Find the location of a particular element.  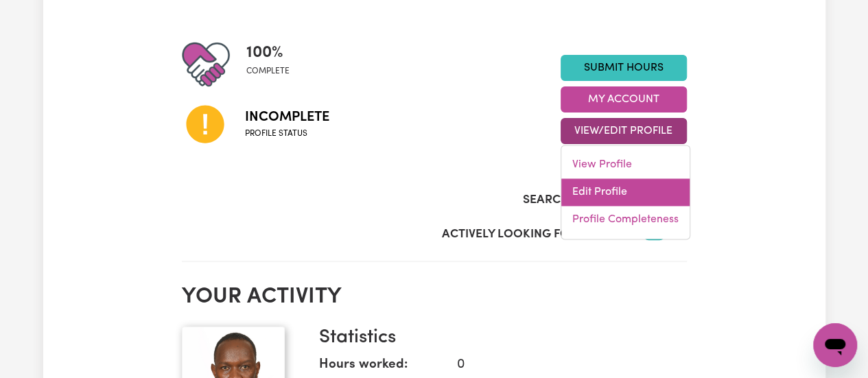

a: Submit Hours is located at coordinates (624, 68).